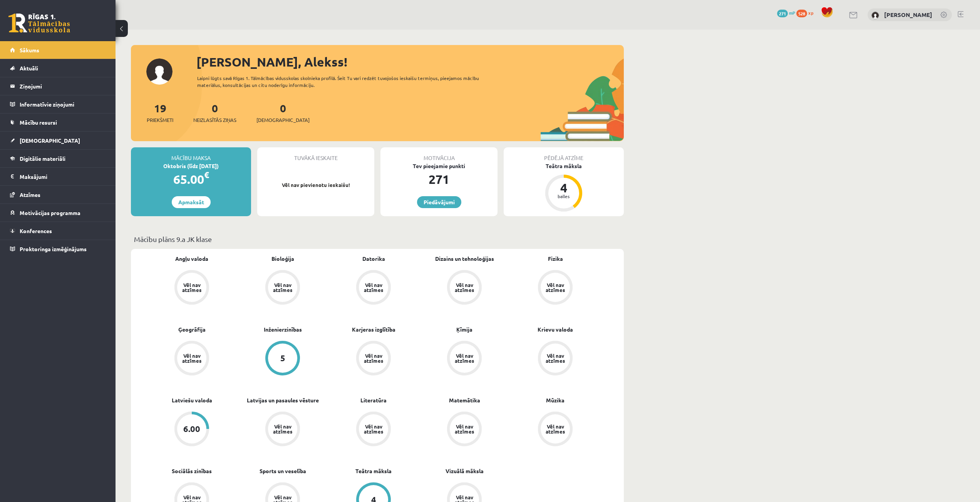  I want to click on a: Vizuālā māksla, so click(465, 471).